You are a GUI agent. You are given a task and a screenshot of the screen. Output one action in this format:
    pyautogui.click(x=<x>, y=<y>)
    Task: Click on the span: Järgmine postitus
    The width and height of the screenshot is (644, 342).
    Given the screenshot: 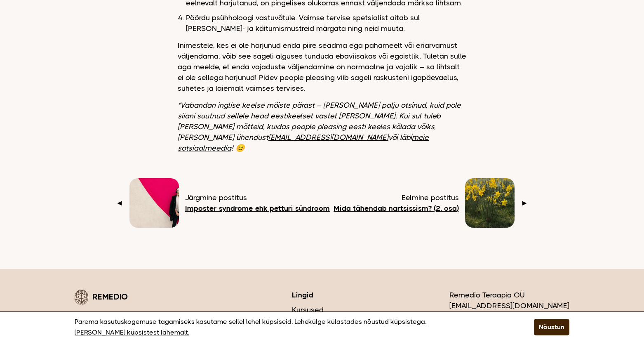 What is the action you would take?
    pyautogui.click(x=257, y=198)
    